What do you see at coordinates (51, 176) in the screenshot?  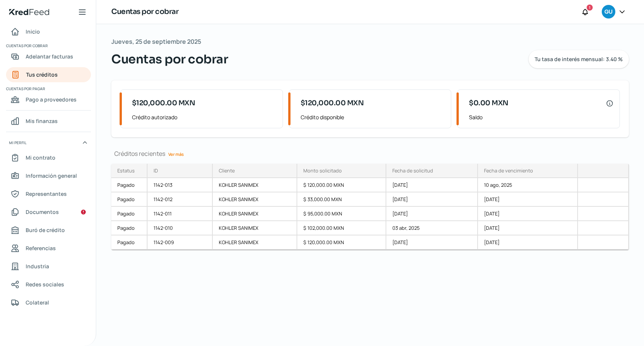 I see `span: Información general` at bounding box center [51, 176].